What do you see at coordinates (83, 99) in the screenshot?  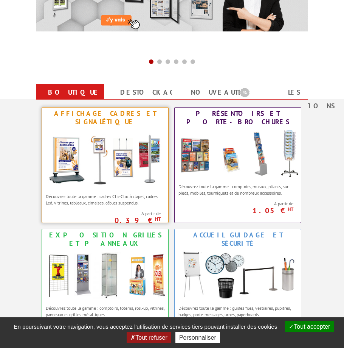 I see `a: Boutique en ligne` at bounding box center [83, 99].